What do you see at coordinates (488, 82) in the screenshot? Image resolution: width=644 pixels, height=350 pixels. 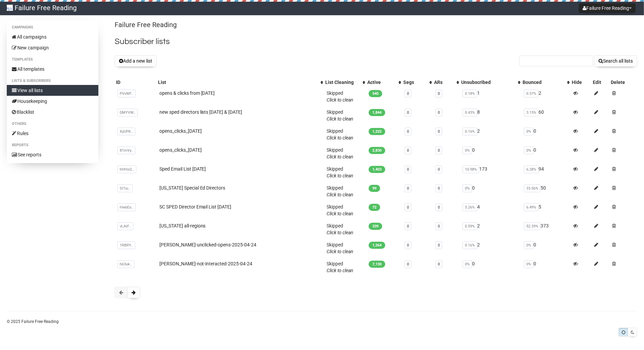 I see `div: Unsubscribed` at bounding box center [488, 82].